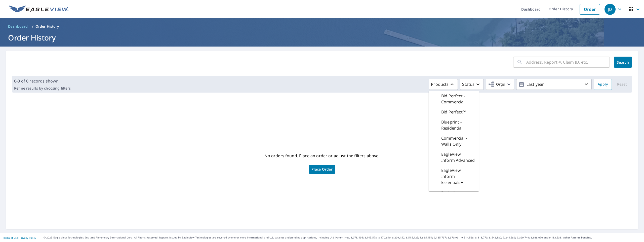 This screenshot has width=644, height=242. Describe the element at coordinates (322, 156) in the screenshot. I see `p: No orders found. Place an order or adjust the filters above.` at that location.